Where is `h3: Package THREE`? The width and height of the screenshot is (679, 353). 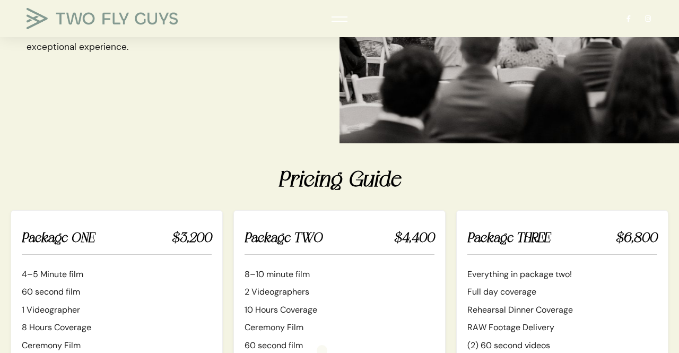
h3: Package THREE is located at coordinates (563, 241).